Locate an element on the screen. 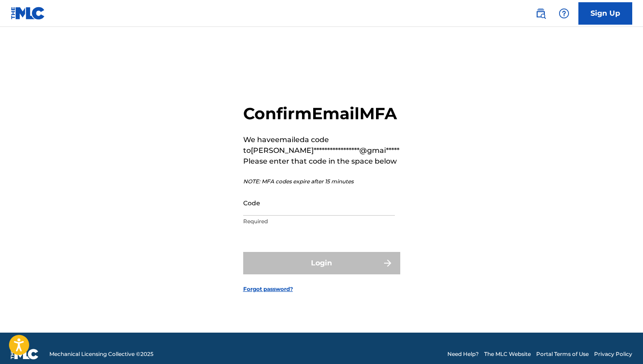 This screenshot has width=643, height=364. a: Need Help? is located at coordinates (463, 354).